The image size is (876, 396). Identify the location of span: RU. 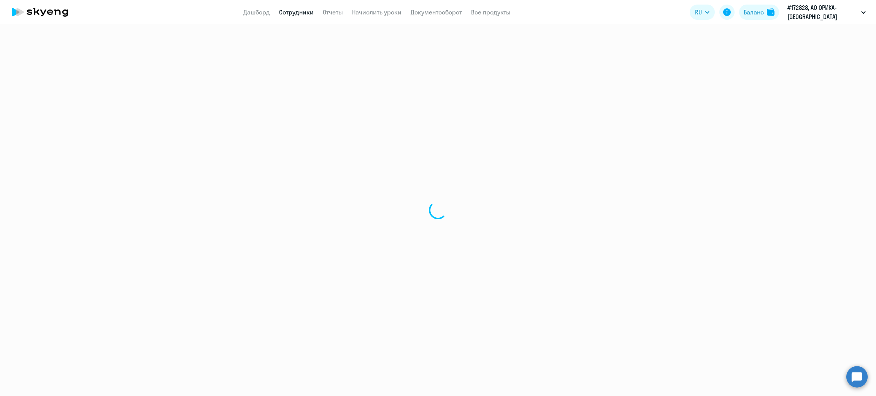
(698, 12).